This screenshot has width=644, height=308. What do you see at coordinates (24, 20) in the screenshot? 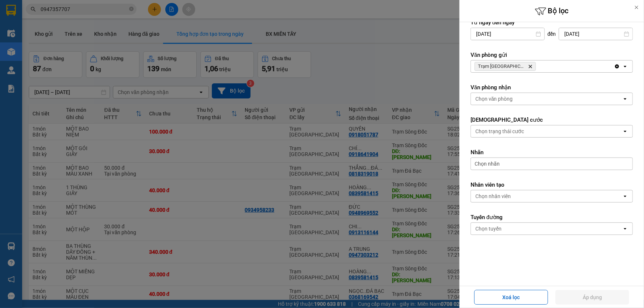
I see `div: BX Miền Đông Mới` at bounding box center [24, 20].